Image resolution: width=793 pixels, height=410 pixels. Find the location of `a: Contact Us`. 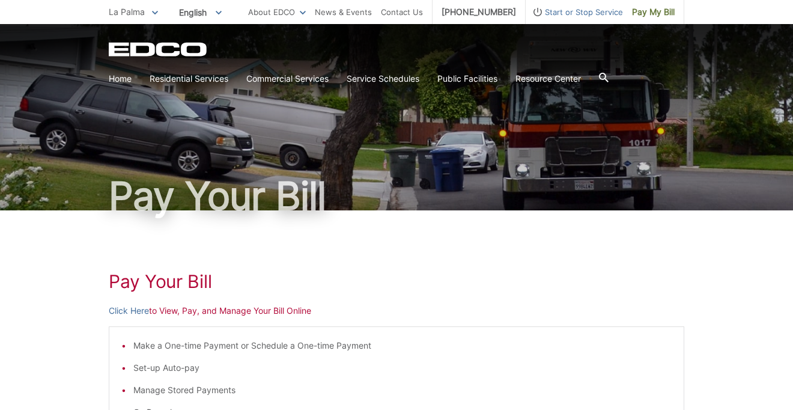

a: Contact Us is located at coordinates (402, 12).